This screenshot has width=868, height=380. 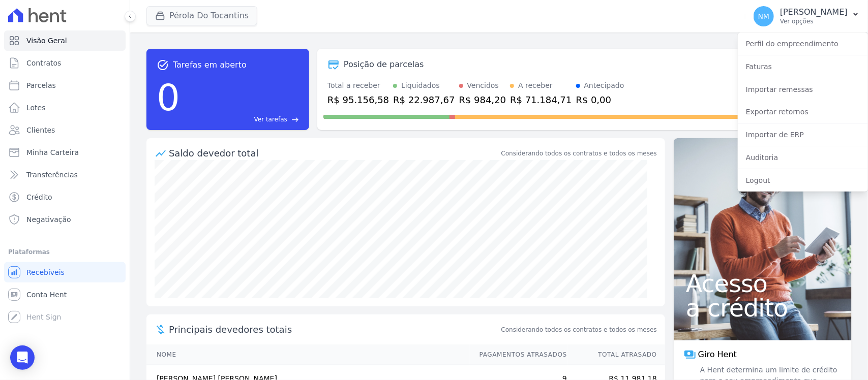 I want to click on button: Pérola Do Tocantins, so click(x=202, y=16).